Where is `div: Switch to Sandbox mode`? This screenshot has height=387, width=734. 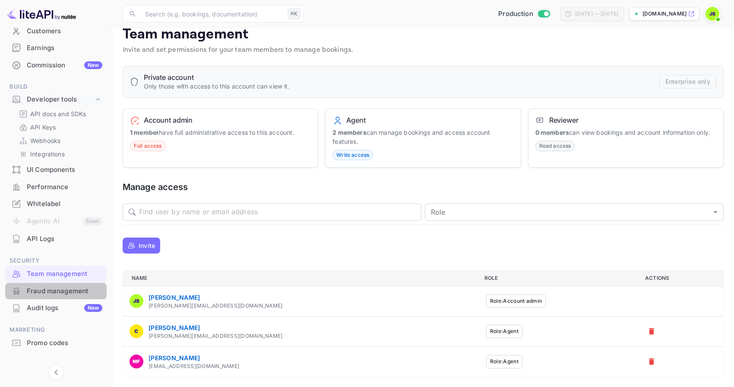 div: Switch to Sandbox mode is located at coordinates (524, 14).